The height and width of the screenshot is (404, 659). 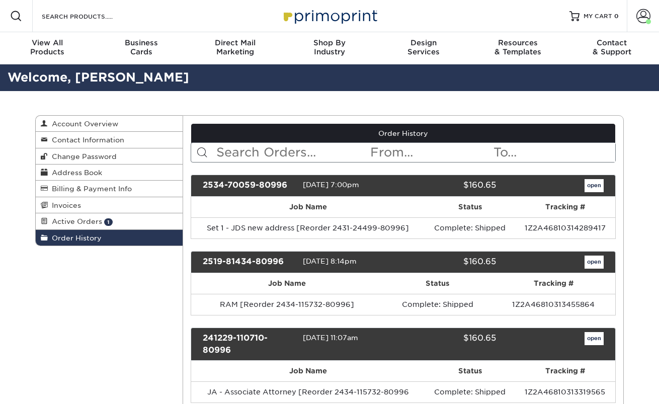 I want to click on a: Contact Information, so click(x=109, y=140).